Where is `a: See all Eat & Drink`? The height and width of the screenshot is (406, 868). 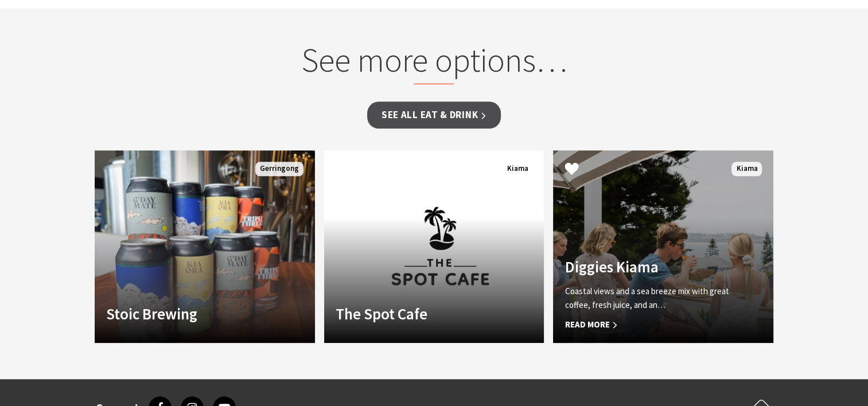 a: See all Eat & Drink is located at coordinates (434, 115).